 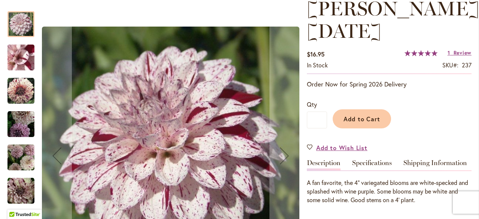 What do you see at coordinates (451, 65) in the screenshot?
I see `strong: SKU` at bounding box center [451, 65].